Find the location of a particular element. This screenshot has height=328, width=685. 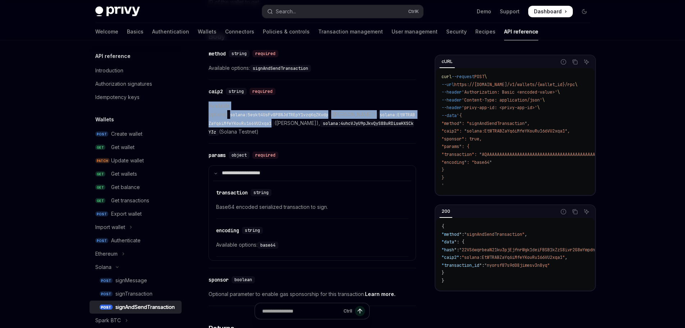

a: Connectors is located at coordinates (240, 32).